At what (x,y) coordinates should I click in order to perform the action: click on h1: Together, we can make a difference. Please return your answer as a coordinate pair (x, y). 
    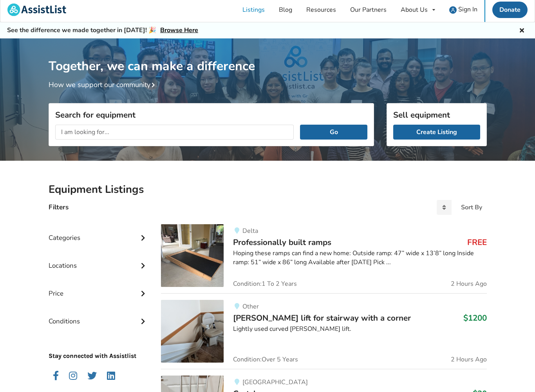
    Looking at the image, I should click on (268, 56).